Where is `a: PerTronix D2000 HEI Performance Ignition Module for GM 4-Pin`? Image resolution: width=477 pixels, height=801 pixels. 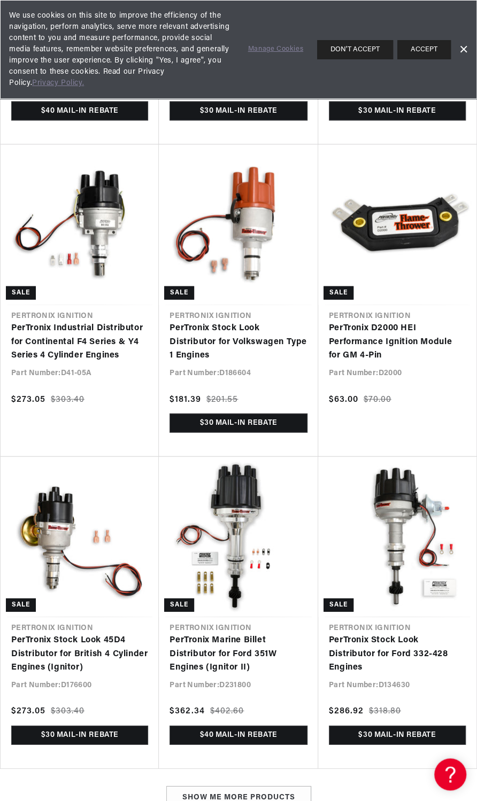
a: PerTronix D2000 HEI Performance Ignition Module for GM 4-Pin is located at coordinates (397, 342).